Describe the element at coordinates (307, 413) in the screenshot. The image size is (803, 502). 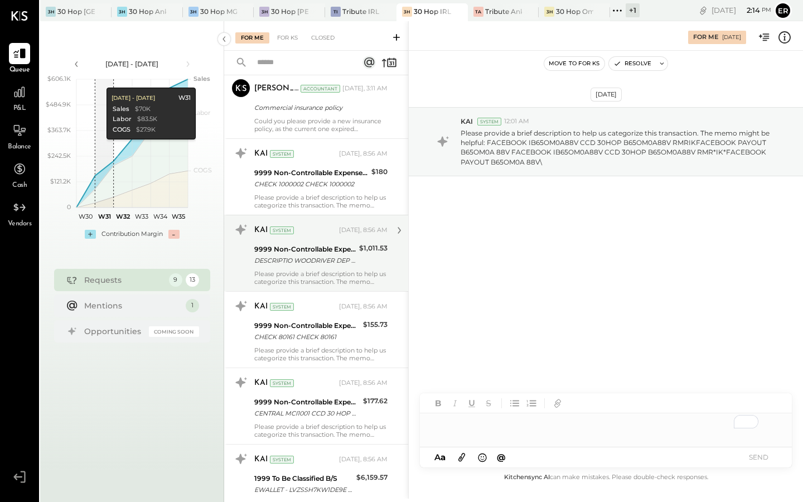
I see `div: CENTRAL MCI1001 CCD 30 HOP CORALVILLE ACHCOLLECT CENTRAL MCI1001 CCD 30 HOP CORALVILLE ACHCOLLECT` at that location.